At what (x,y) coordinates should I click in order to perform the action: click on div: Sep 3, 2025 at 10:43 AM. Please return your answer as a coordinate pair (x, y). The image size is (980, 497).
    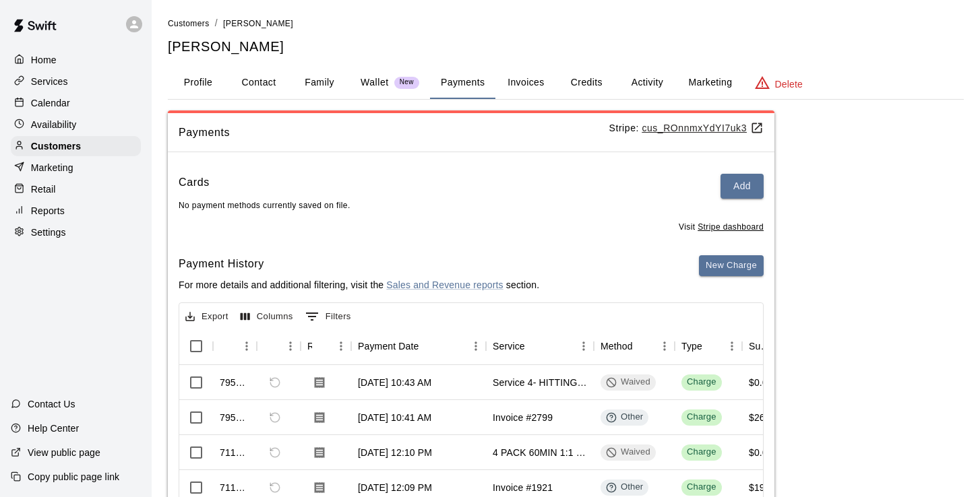
    Looking at the image, I should click on (394, 382).